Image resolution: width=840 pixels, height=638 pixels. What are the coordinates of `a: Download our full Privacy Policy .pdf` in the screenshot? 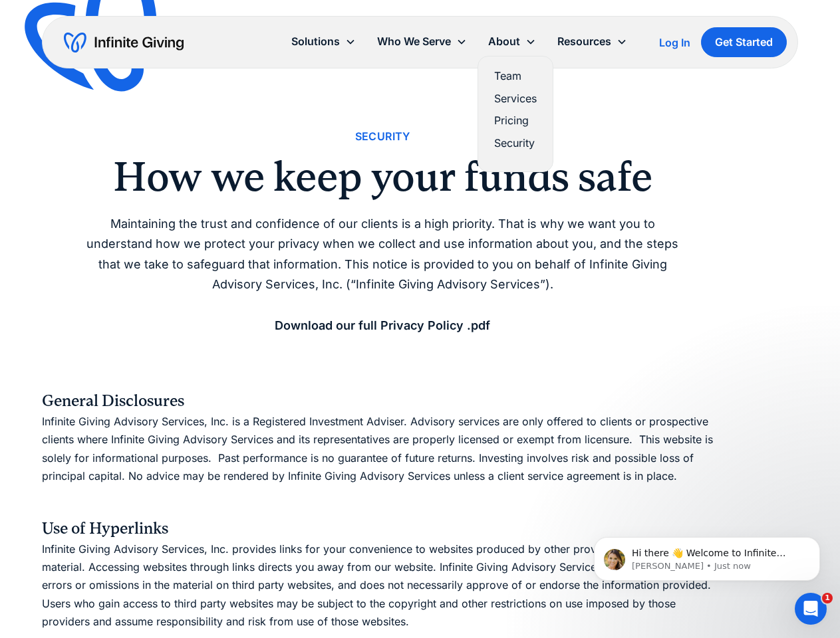 It's located at (382, 325).